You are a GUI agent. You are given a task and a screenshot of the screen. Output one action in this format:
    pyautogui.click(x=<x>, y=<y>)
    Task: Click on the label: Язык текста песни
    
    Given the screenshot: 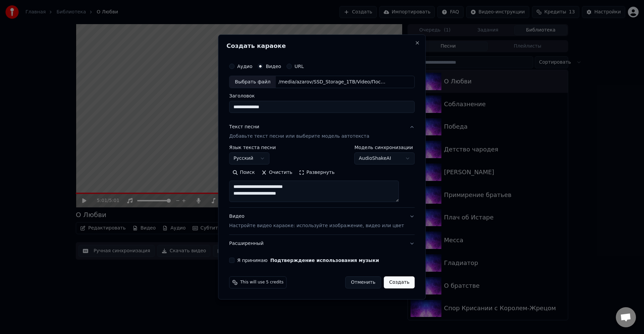 What is the action you would take?
    pyautogui.click(x=252, y=148)
    